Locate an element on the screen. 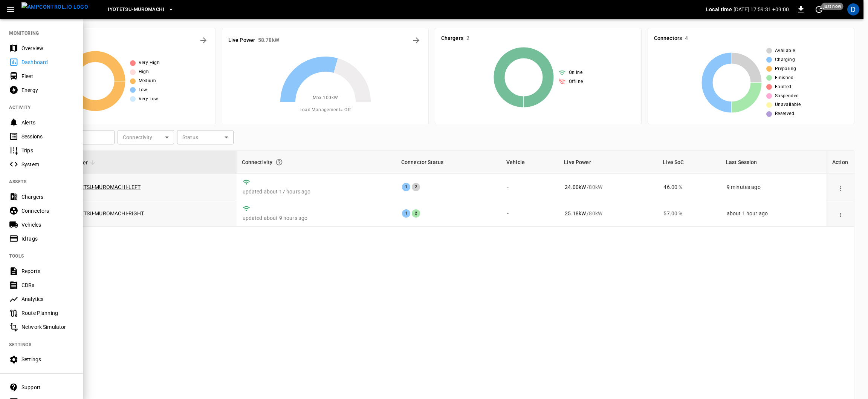  div: Alerts is located at coordinates (47, 123).